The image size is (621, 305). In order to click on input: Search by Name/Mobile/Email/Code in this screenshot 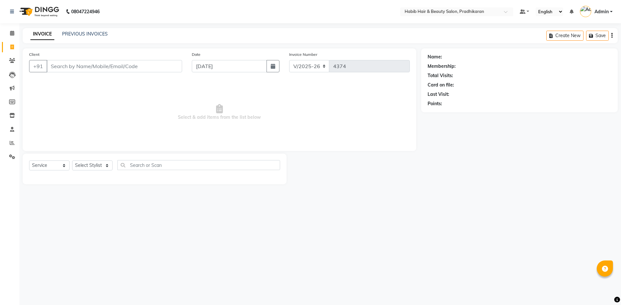, I will do `click(114, 66)`.